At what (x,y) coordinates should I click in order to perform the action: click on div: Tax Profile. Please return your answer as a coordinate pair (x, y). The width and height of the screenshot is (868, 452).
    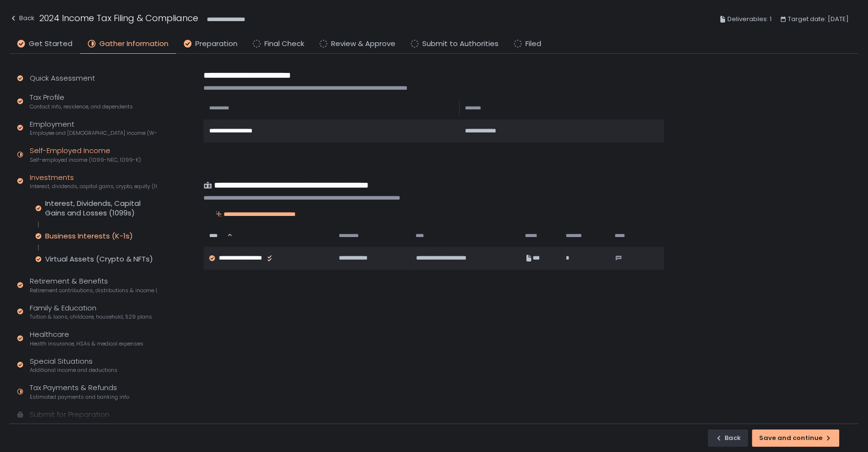
    Looking at the image, I should click on (82, 102).